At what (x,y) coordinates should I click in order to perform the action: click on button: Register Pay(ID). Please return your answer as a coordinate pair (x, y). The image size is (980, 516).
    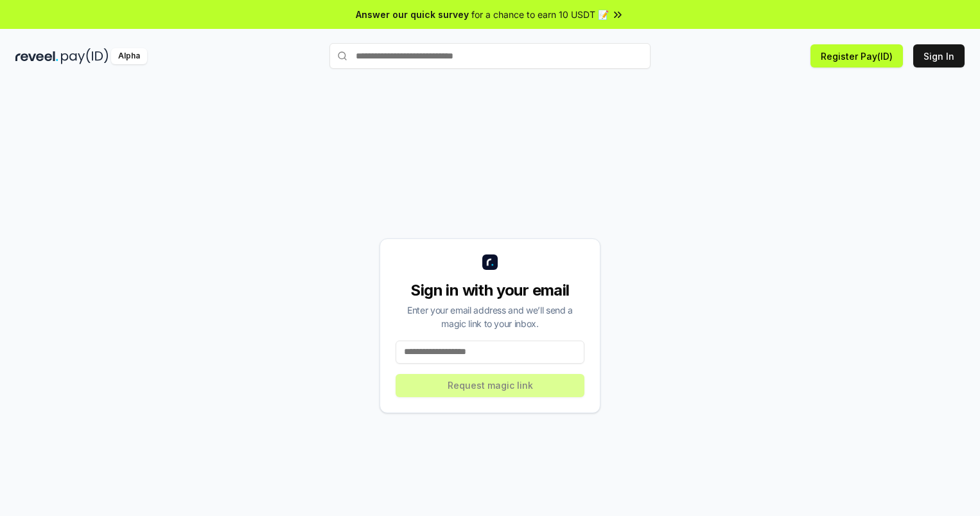
    Looking at the image, I should click on (856, 55).